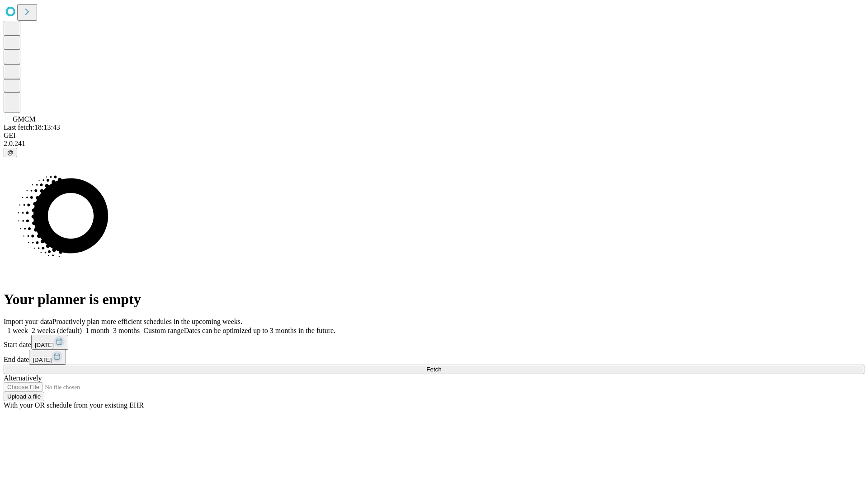 This screenshot has width=868, height=488. I want to click on div: End date, so click(434, 357).